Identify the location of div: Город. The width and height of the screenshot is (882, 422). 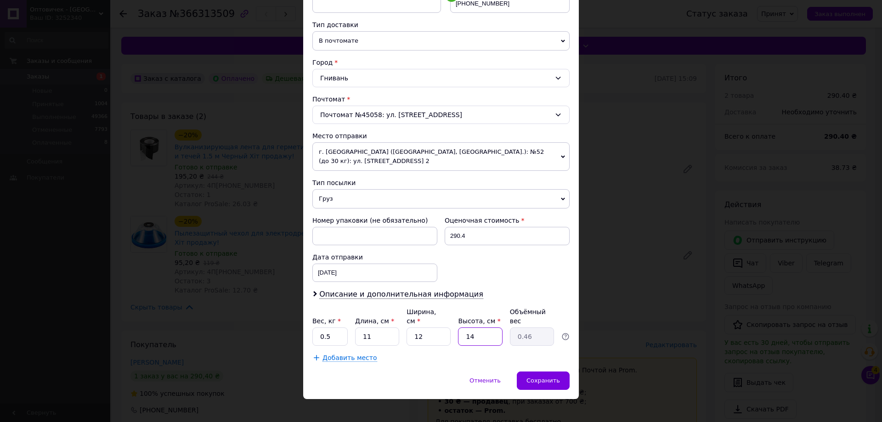
(441, 62).